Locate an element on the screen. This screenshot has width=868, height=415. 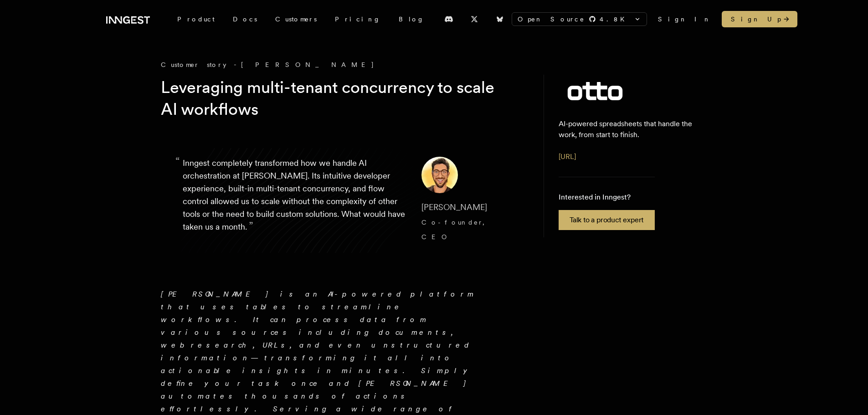
div: Product is located at coordinates (196, 19).